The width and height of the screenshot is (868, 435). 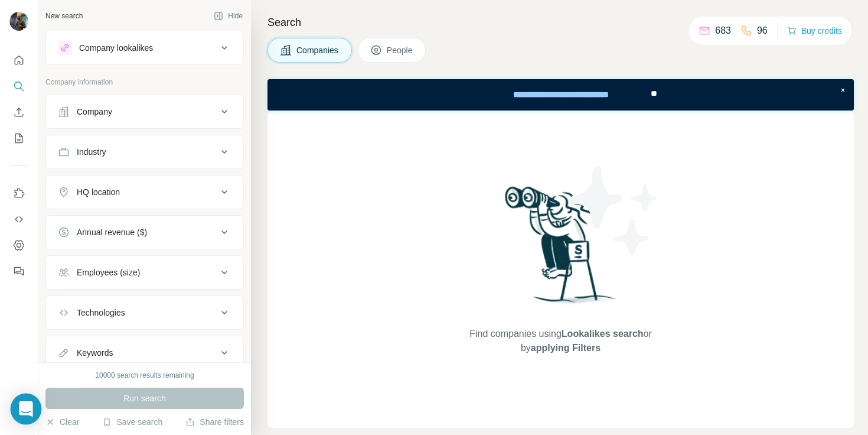 I want to click on button: Hide, so click(x=228, y=16).